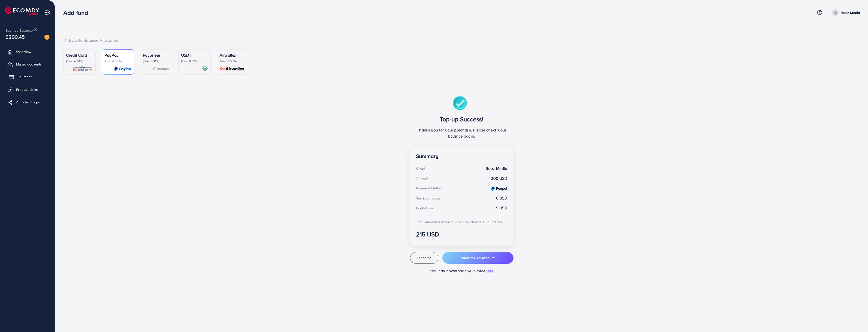 This screenshot has width=868, height=332. What do you see at coordinates (80, 61) in the screenshot?
I see `p: (Fee: 4.00%)` at bounding box center [80, 61].